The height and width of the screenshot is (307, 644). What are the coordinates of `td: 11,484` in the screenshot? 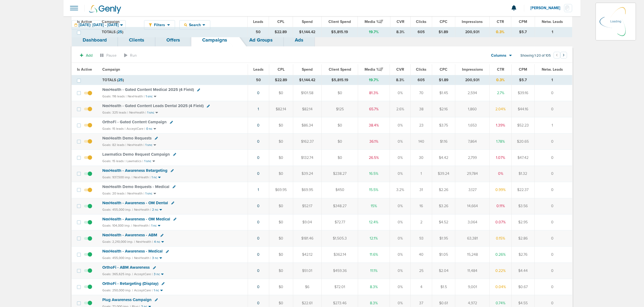 It's located at (472, 271).